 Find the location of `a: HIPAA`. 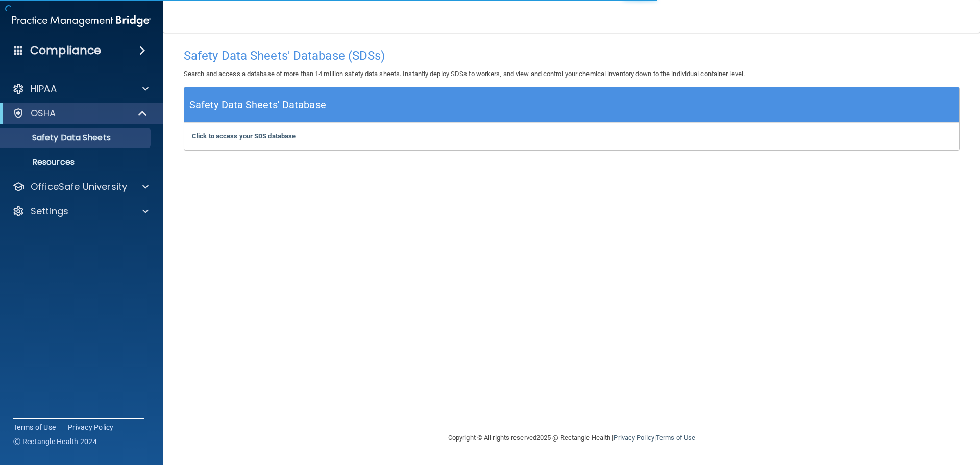

a: HIPAA is located at coordinates (80, 89).